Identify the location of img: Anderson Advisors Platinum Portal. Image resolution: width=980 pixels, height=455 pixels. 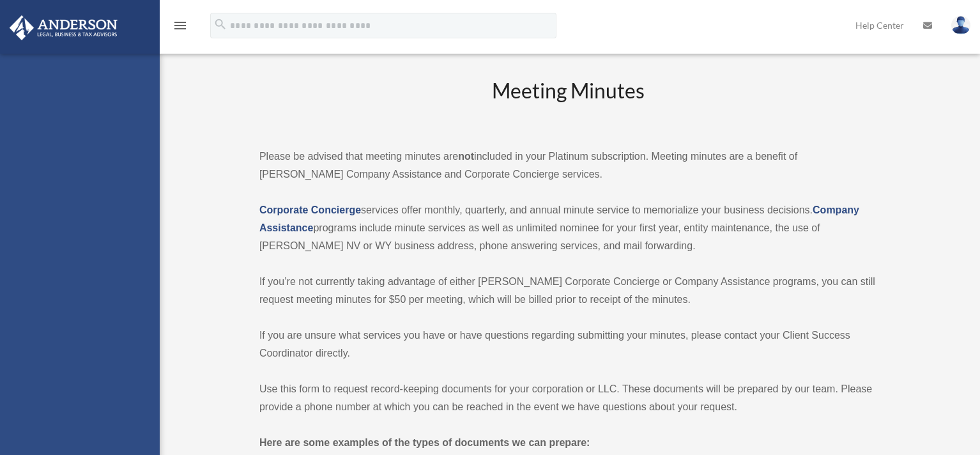
(63, 27).